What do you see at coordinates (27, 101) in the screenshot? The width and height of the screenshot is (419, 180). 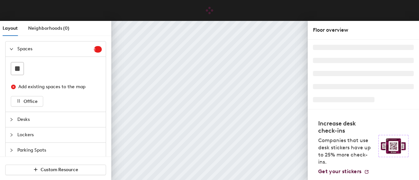 I see `button: Office` at bounding box center [27, 101].